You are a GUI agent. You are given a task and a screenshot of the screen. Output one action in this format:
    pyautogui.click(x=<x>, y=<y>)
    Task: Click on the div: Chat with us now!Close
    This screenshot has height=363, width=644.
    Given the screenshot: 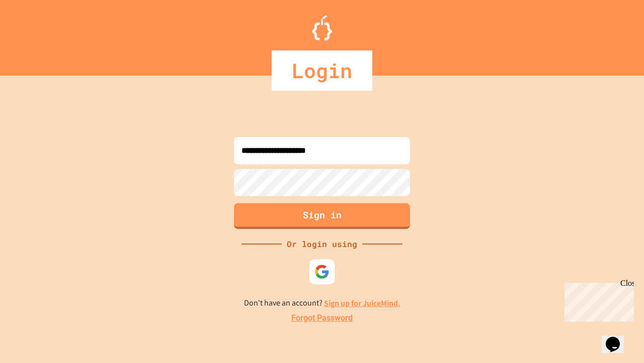 What is the action you would take?
    pyautogui.click(x=37, y=33)
    